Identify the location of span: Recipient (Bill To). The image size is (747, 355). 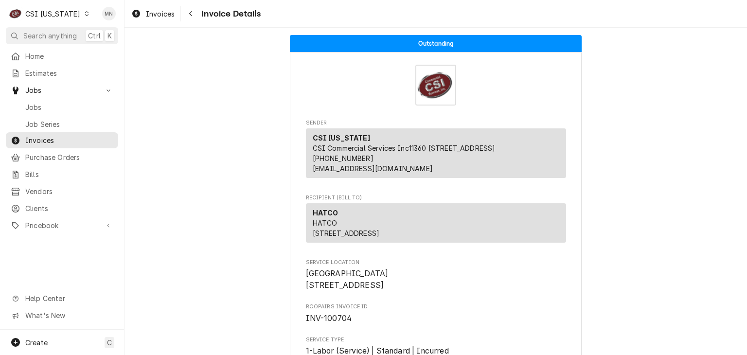
(436, 198).